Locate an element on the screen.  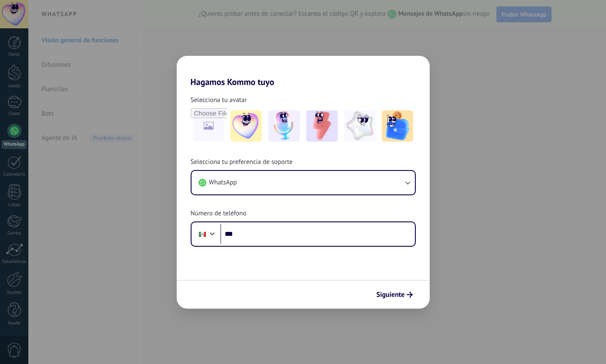
span: Selecciona tu avatar is located at coordinates (218, 100).